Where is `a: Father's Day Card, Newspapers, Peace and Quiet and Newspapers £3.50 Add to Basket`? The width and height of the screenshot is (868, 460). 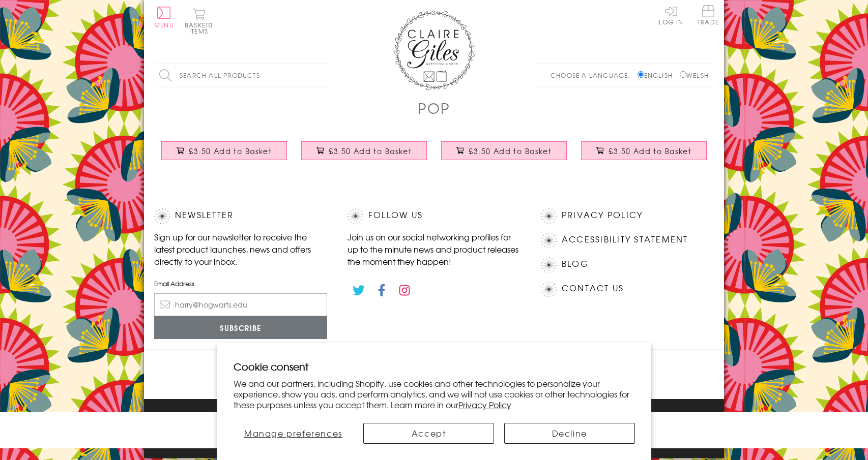
a: Father's Day Card, Newspapers, Peace and Quiet and Newspapers £3.50 Add to Basket is located at coordinates (224, 155).